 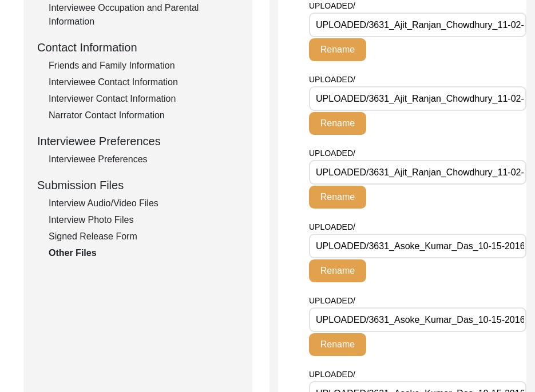 I want to click on div: Other Files, so click(x=143, y=253).